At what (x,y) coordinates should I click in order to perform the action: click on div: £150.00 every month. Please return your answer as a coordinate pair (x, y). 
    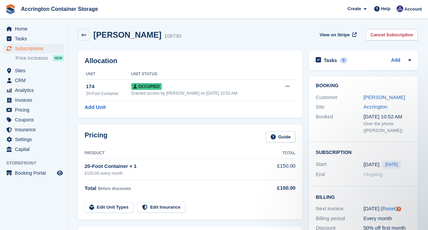
    Looking at the image, I should click on (174, 173).